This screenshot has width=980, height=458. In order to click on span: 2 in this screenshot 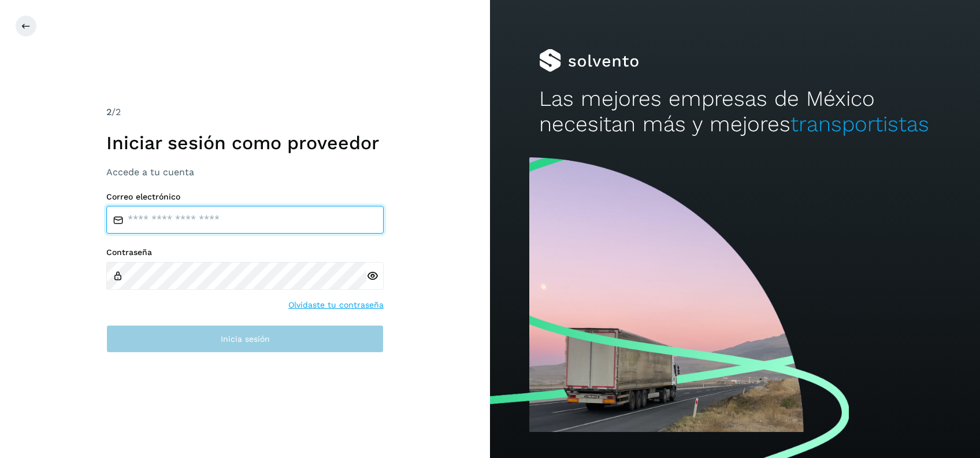, I will do `click(109, 112)`.